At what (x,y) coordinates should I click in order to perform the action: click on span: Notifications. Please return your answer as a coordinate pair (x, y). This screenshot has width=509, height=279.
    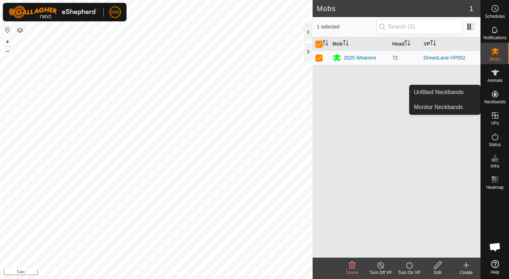
    Looking at the image, I should click on (495, 38).